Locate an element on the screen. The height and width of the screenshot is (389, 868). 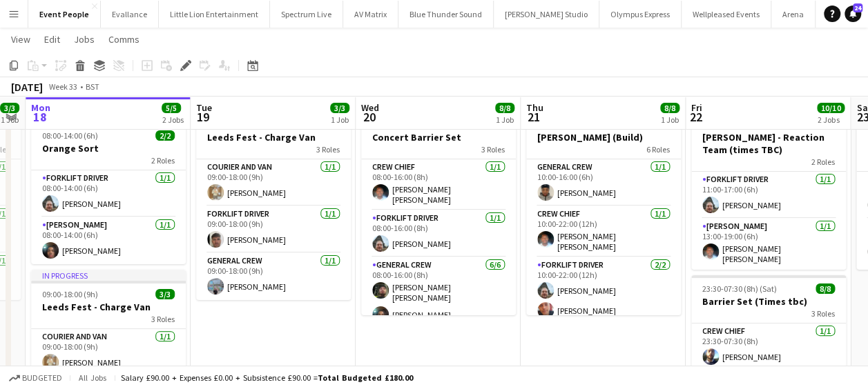
span: Week 33 is located at coordinates (63, 86).